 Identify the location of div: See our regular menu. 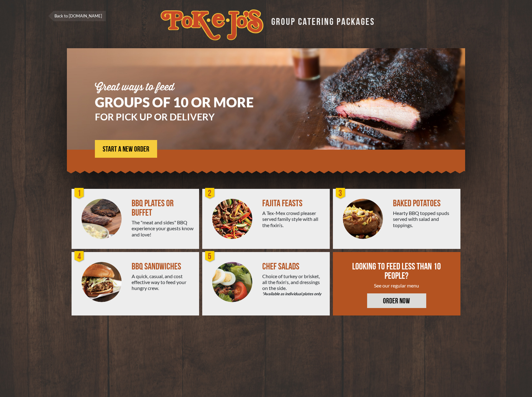
(397, 285).